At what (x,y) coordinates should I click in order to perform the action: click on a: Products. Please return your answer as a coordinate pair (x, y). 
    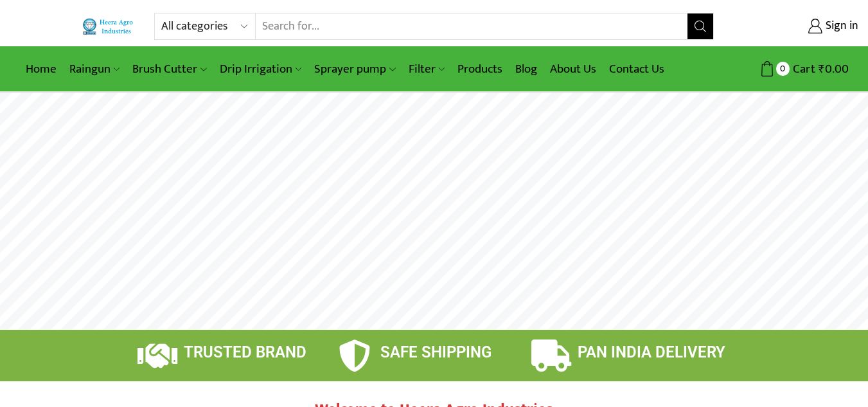
    Looking at the image, I should click on (480, 68).